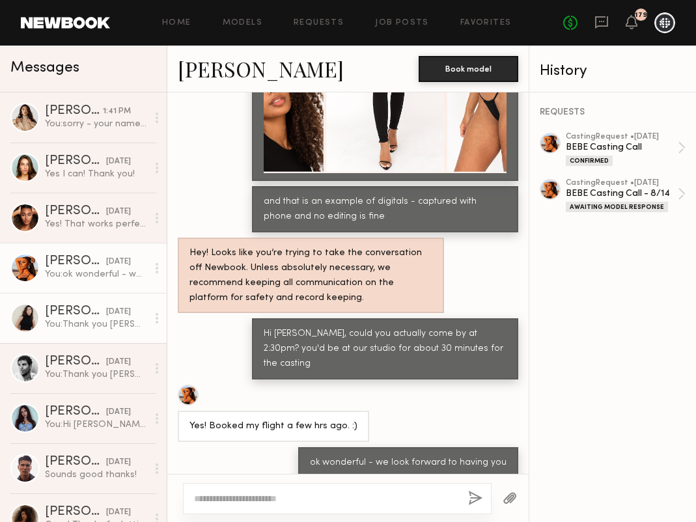 The image size is (696, 522). What do you see at coordinates (96, 124) in the screenshot?
I see `div: You: sorry - your name is not listed because this is a last minute add but we've marked you down ...` at bounding box center [96, 124].